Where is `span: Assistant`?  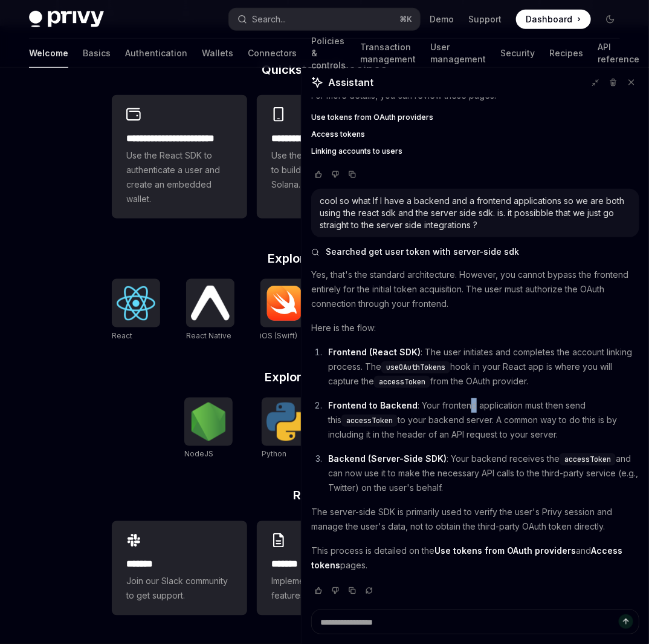
span: Assistant is located at coordinates (351, 82).